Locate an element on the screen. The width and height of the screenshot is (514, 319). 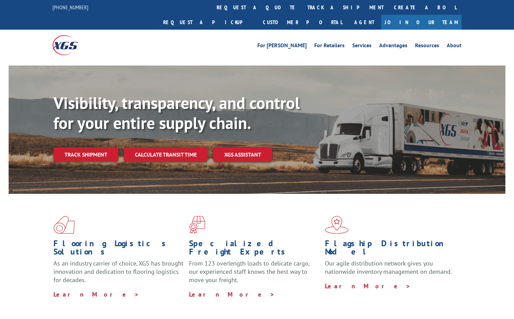
span: Our agile distribution network gives you nationwide inventory management on demand. is located at coordinates (388, 267).